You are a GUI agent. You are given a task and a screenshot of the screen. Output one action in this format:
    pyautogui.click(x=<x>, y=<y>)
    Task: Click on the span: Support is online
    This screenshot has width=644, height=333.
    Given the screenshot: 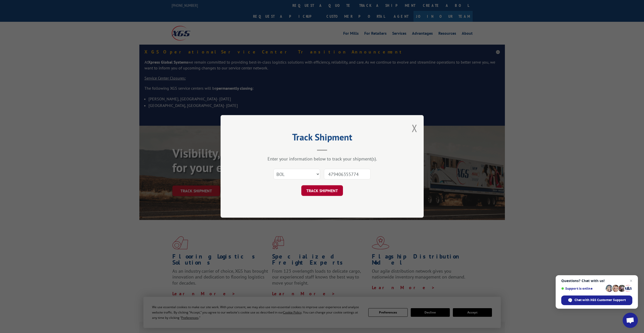 What is the action you would take?
    pyautogui.click(x=583, y=288)
    